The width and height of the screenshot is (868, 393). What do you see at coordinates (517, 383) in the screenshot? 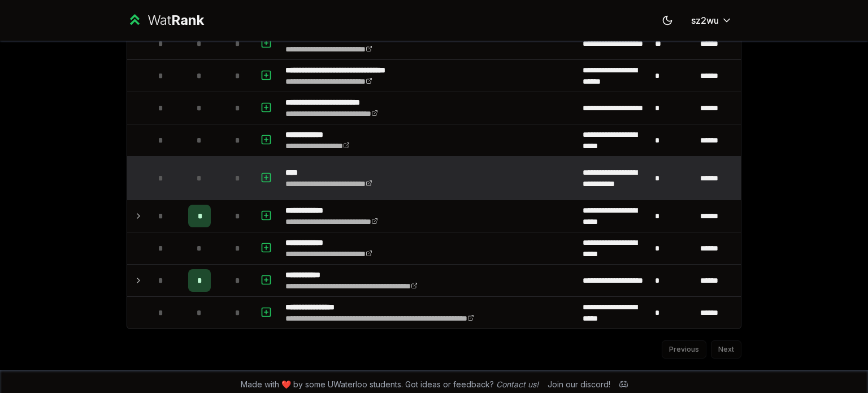
I see `a: Contact us!` at bounding box center [517, 383].